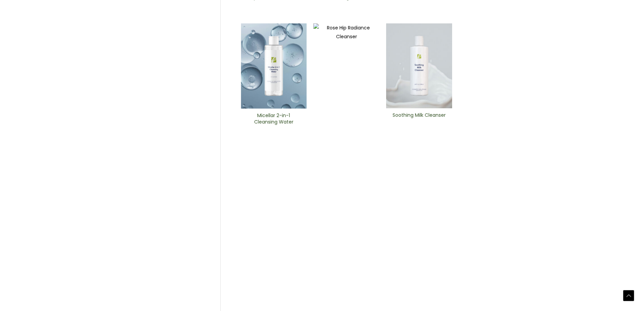 This screenshot has height=311, width=644. I want to click on h2: Soothing Milk Cleanser, so click(419, 119).